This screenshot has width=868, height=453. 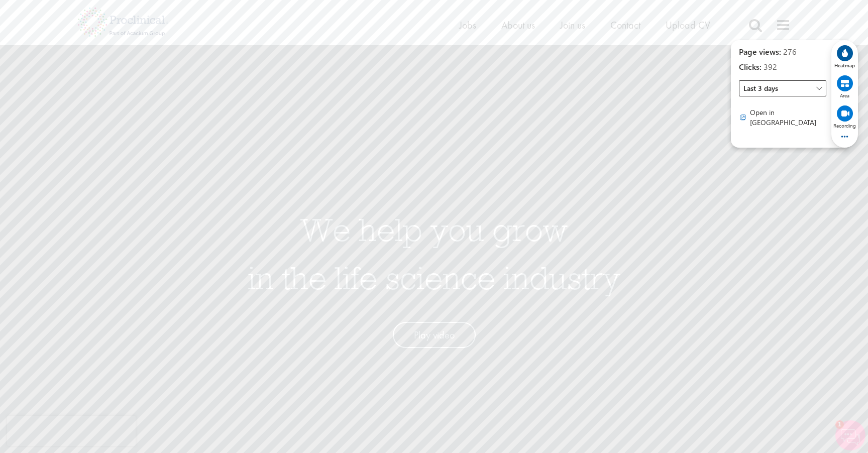 I want to click on div: Go to Clarity, so click(x=782, y=118).